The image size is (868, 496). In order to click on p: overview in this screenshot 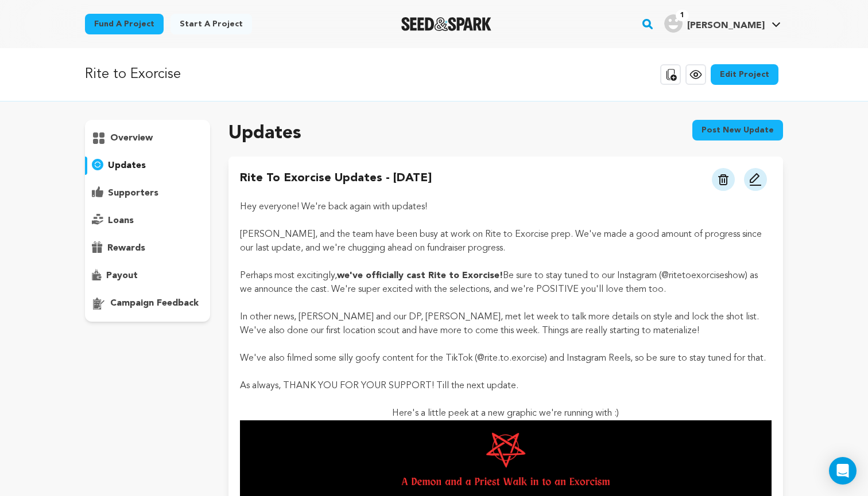, I will do `click(132, 139)`.